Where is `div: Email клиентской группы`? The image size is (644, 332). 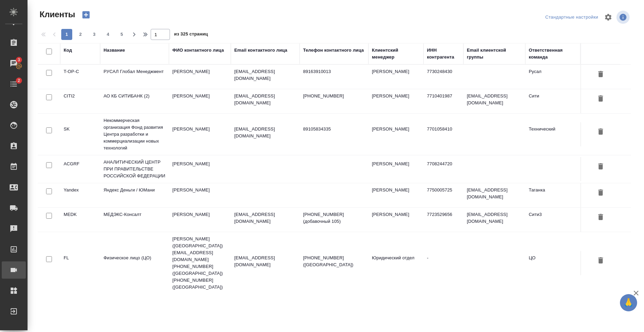 div: Email клиентской группы is located at coordinates (495, 54).